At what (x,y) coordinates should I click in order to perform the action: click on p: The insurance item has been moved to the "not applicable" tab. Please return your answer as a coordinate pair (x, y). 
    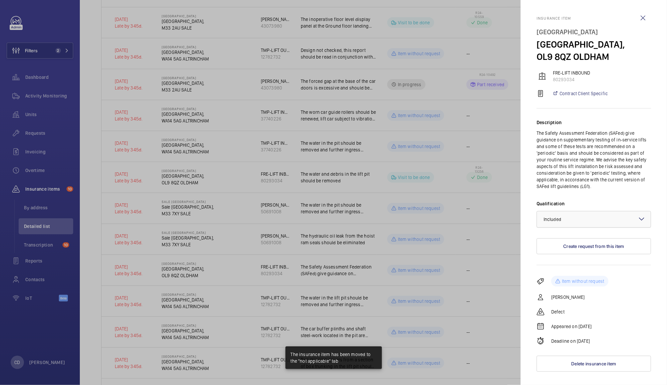
    Looking at the image, I should click on (334, 358).